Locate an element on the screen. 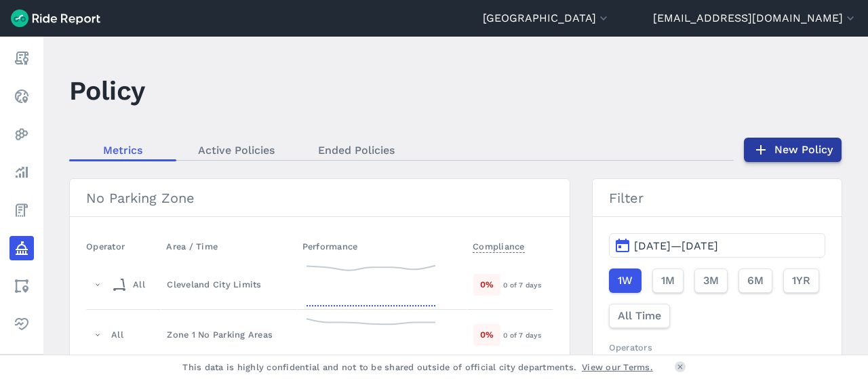 This screenshot has width=868, height=379. img: Ride Report is located at coordinates (56, 18).